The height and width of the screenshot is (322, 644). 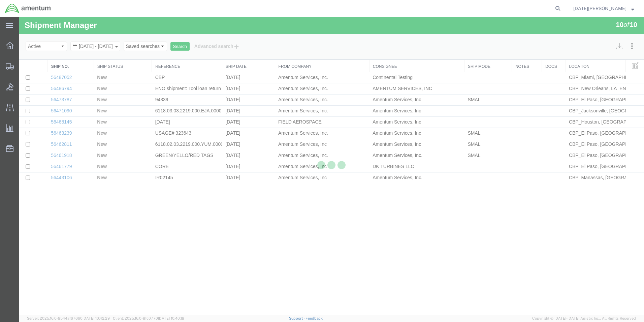 I want to click on img: logo, so click(x=28, y=8).